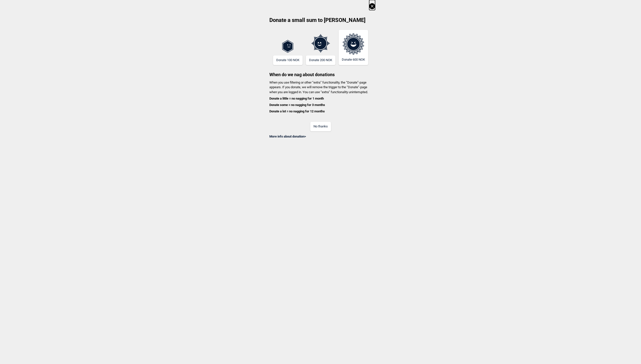  Describe the element at coordinates (288, 136) in the screenshot. I see `a: More info about donation>` at that location.